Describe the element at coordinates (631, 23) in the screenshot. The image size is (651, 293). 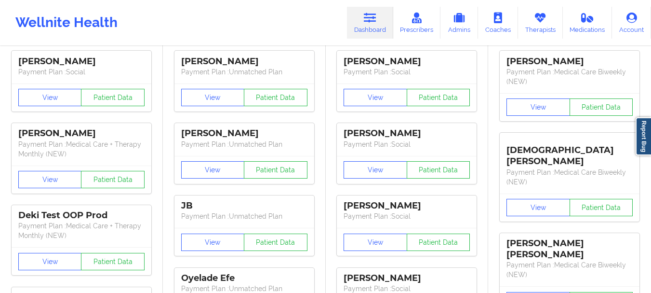
I see `a: Account` at that location.